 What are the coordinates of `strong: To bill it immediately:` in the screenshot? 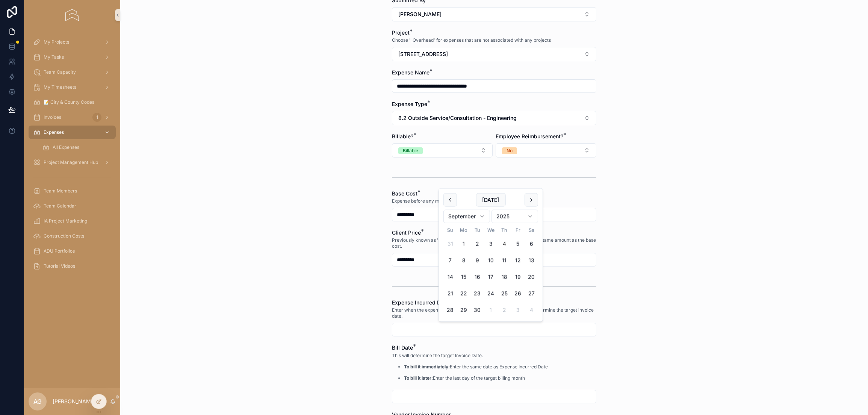 It's located at (427, 367).